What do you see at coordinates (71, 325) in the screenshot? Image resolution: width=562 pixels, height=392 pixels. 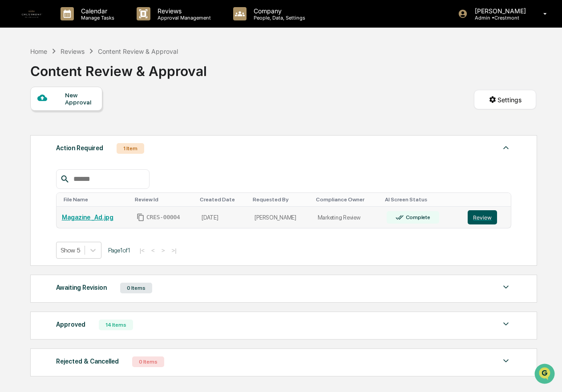 I see `div: Approved` at bounding box center [71, 325].